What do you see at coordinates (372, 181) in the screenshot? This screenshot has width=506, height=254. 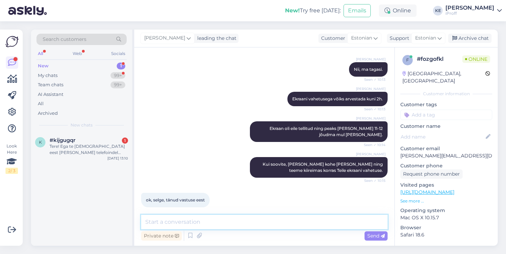 I see `span: Seen ✓ 10:15` at bounding box center [372, 181].